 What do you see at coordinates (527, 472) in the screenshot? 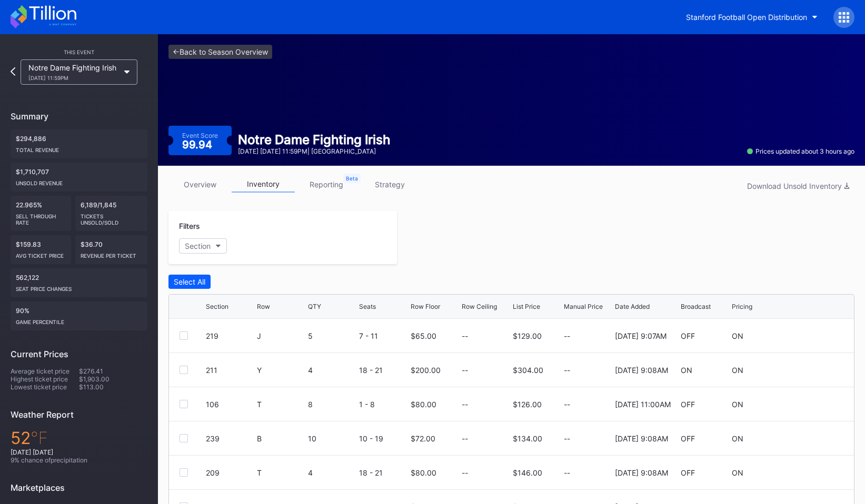
I see `div: $146.00` at bounding box center [527, 472].